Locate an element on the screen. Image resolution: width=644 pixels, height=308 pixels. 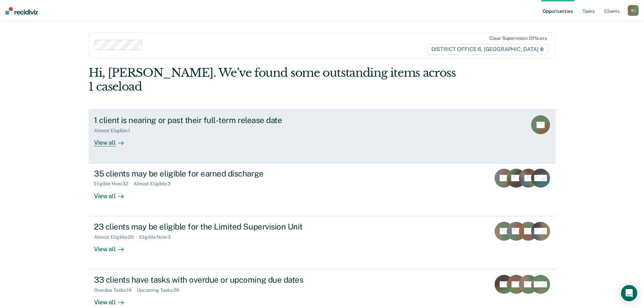
div: Overdue Tasks : 19 is located at coordinates (115, 290).